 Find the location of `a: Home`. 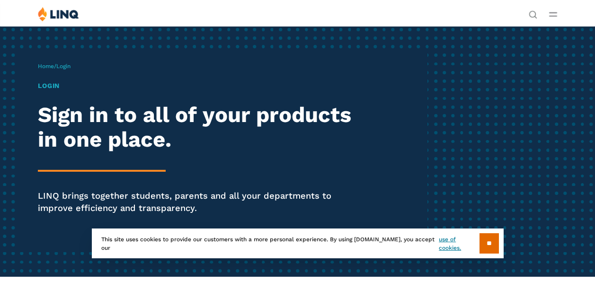

a: Home is located at coordinates (46, 66).